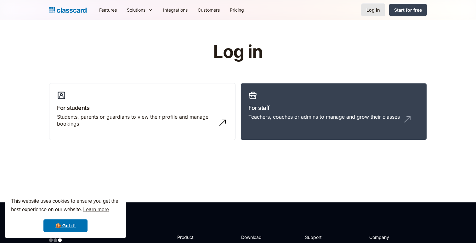  I want to click on div: Teachers, coaches or admins to manage and grow their classes, so click(324, 117).